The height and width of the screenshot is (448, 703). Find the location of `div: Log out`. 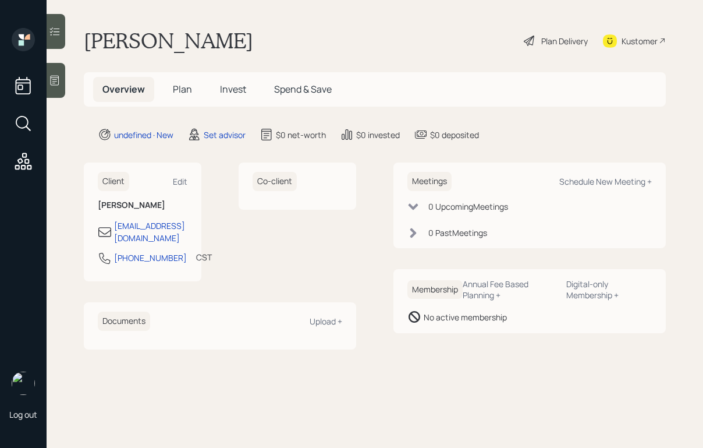

div: Log out is located at coordinates (23, 414).